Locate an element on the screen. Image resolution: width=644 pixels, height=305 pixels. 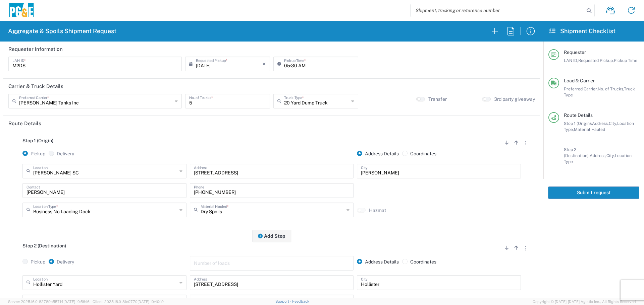
span: Requester is located at coordinates (575, 53).